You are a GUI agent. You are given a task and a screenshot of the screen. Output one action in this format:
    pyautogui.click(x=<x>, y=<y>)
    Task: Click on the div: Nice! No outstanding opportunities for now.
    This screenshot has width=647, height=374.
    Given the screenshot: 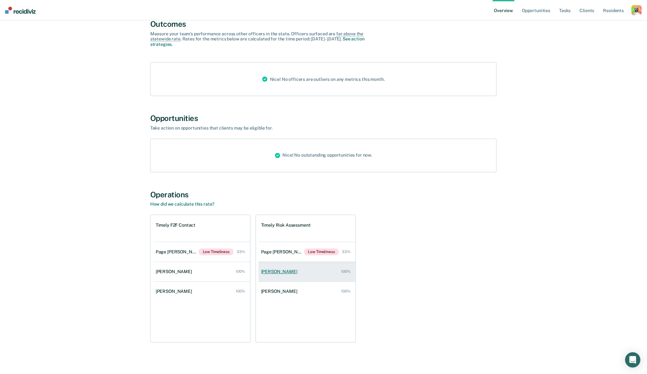 What is the action you would take?
    pyautogui.click(x=324, y=156)
    